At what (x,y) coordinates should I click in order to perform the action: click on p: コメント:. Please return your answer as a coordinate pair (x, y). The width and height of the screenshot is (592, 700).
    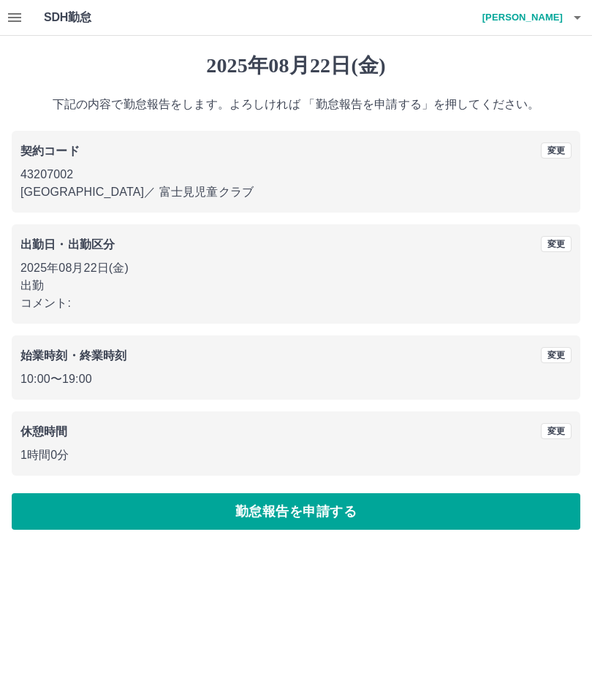
    Looking at the image, I should click on (296, 303).